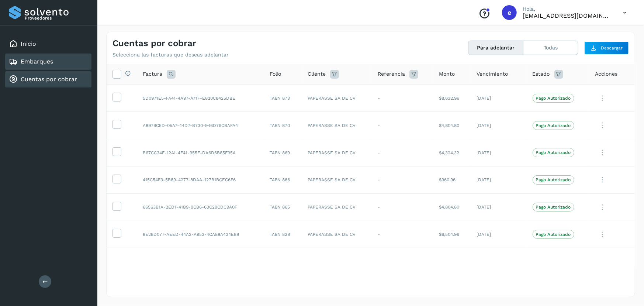 The width and height of the screenshot is (644, 306). What do you see at coordinates (611, 48) in the screenshot?
I see `span: Descargar` at bounding box center [611, 48].